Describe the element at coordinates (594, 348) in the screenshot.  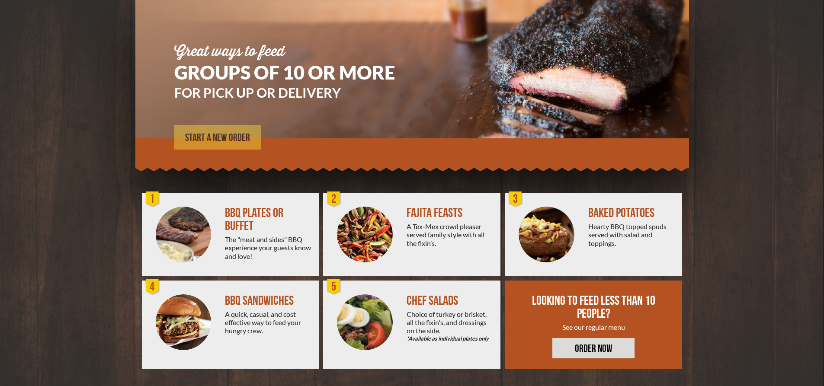
I see `a: ORDER NOW` at that location.